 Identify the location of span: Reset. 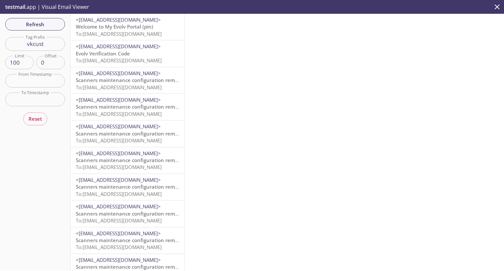
(35, 119).